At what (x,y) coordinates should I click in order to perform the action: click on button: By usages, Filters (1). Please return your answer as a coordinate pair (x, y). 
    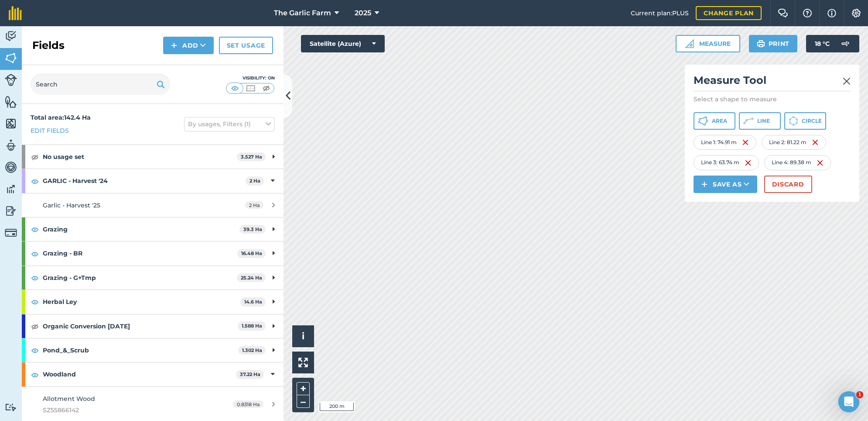
    Looking at the image, I should click on (229, 124).